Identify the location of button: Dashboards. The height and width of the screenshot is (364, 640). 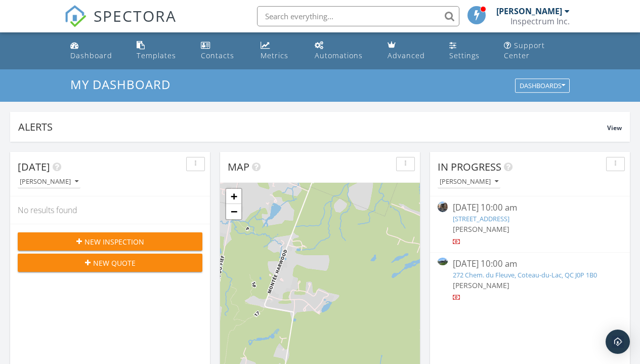
(543, 86).